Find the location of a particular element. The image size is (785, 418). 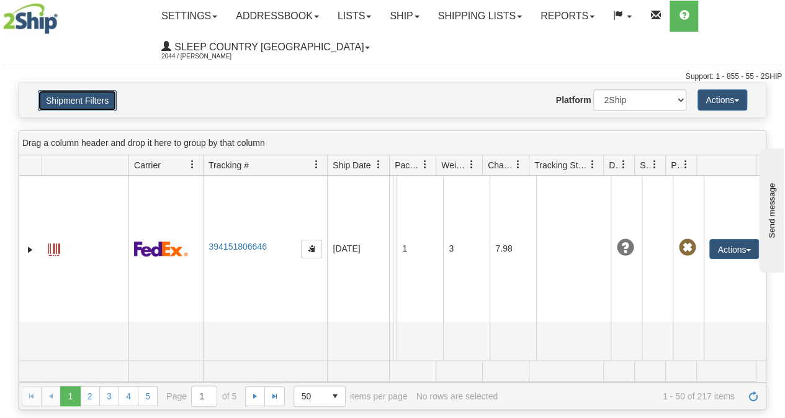

a: Charge filter column settings is located at coordinates (518, 164).